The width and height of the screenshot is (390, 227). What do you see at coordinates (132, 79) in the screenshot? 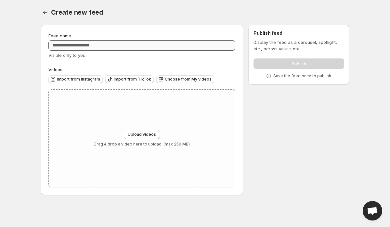
I see `span: Import from TikTok` at bounding box center [132, 79].